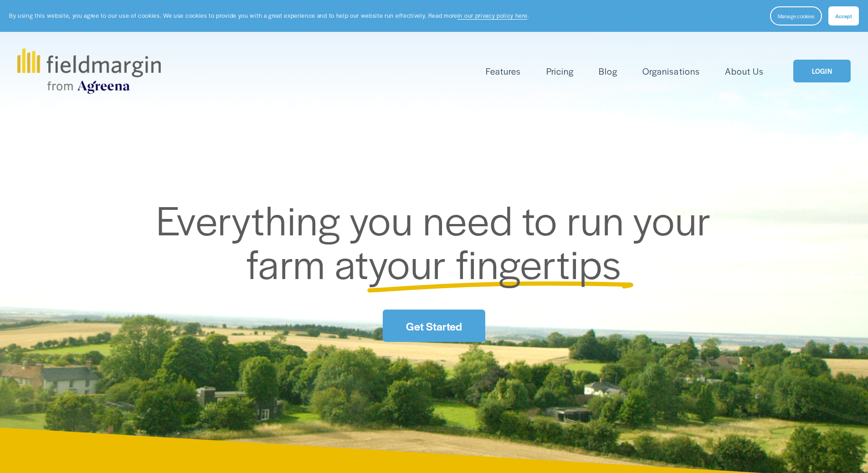  Describe the element at coordinates (843, 16) in the screenshot. I see `button: Accept` at that location.